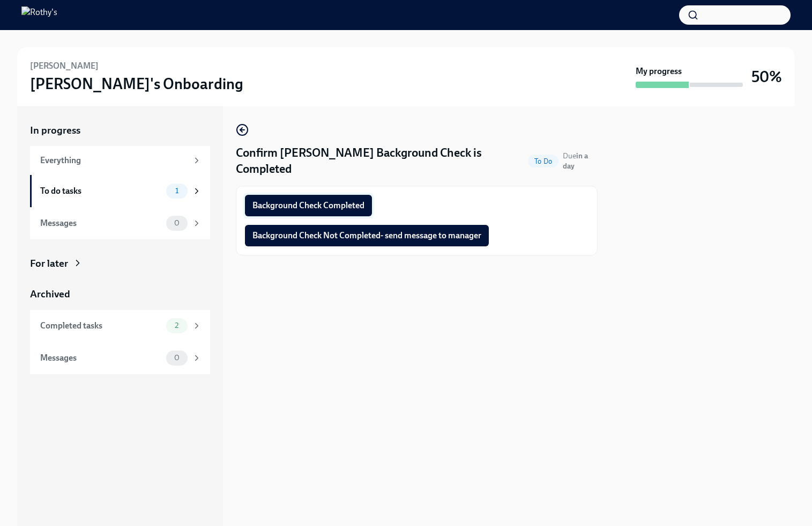 This screenshot has width=812, height=526. Describe the element at coordinates (767, 77) in the screenshot. I see `h3: 50%` at that location.